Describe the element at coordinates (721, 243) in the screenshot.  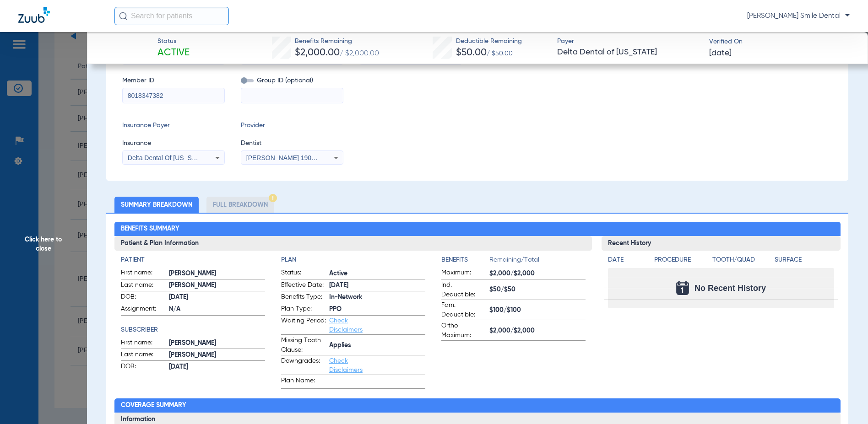
I see `h3: Recent History` at that location.